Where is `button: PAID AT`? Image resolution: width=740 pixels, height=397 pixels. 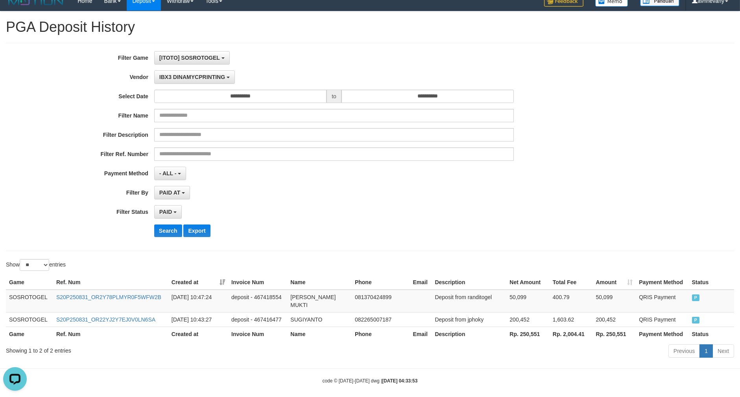
button: PAID AT is located at coordinates (172, 193).